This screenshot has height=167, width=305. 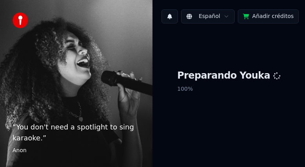 What do you see at coordinates (76, 151) in the screenshot?
I see `footer: Anon` at bounding box center [76, 151].